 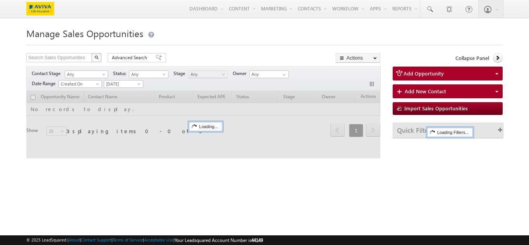 What do you see at coordinates (80, 84) in the screenshot?
I see `a: Created On` at bounding box center [80, 84].